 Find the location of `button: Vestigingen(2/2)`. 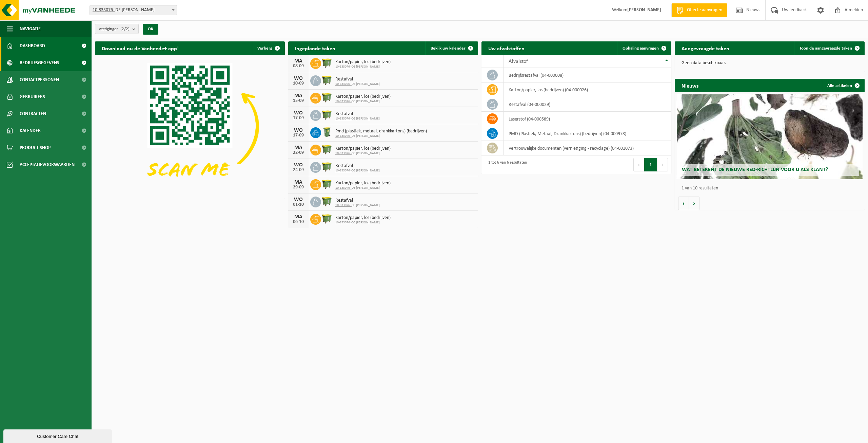

button: Vestigingen(2/2) is located at coordinates (117, 29).